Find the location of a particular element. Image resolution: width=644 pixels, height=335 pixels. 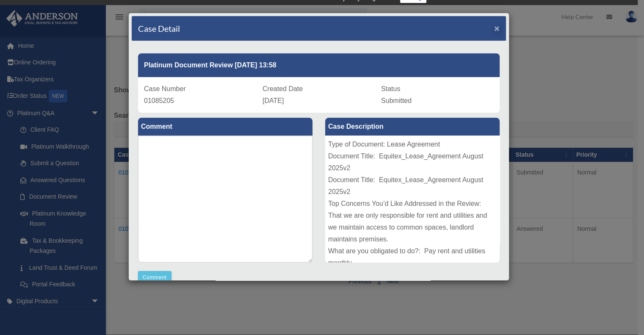

button: Close is located at coordinates (497, 28).